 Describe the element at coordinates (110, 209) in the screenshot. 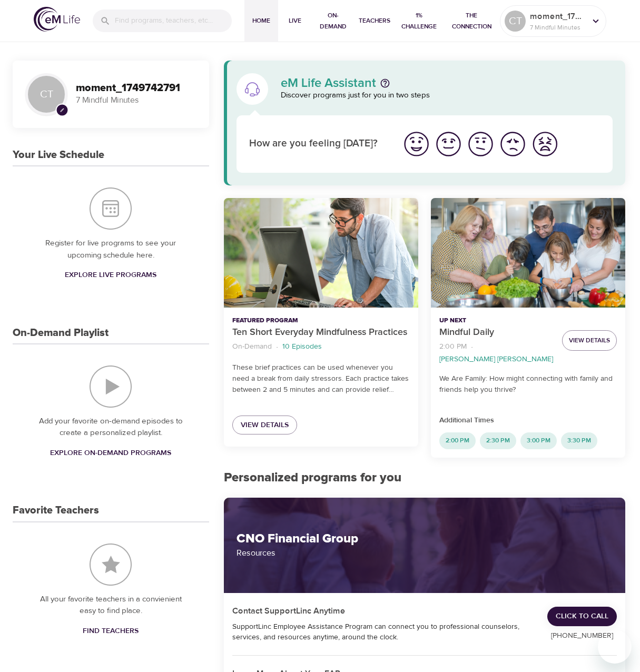

I see `img: Your Live Schedule` at that location.